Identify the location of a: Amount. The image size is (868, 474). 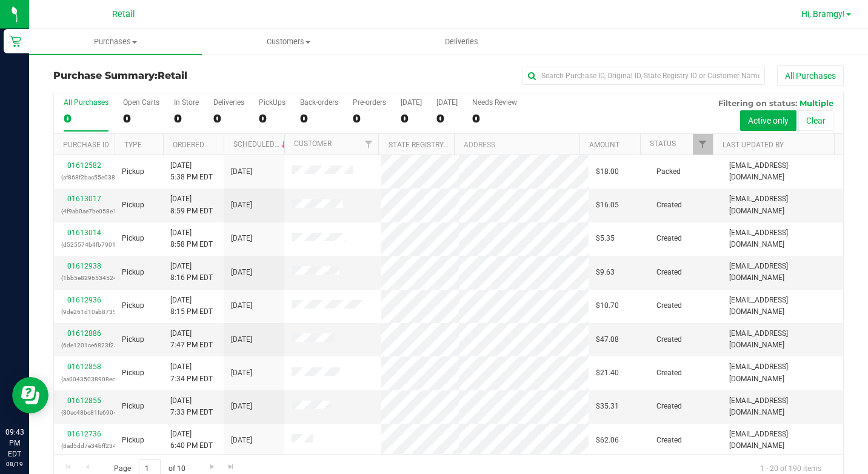
(604, 145).